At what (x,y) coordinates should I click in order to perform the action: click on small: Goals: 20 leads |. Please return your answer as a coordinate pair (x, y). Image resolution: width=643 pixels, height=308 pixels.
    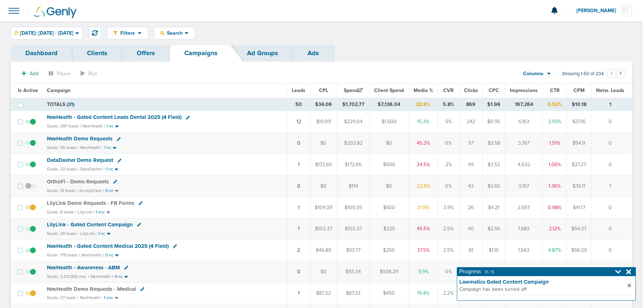
    Looking at the image, I should click on (63, 233).